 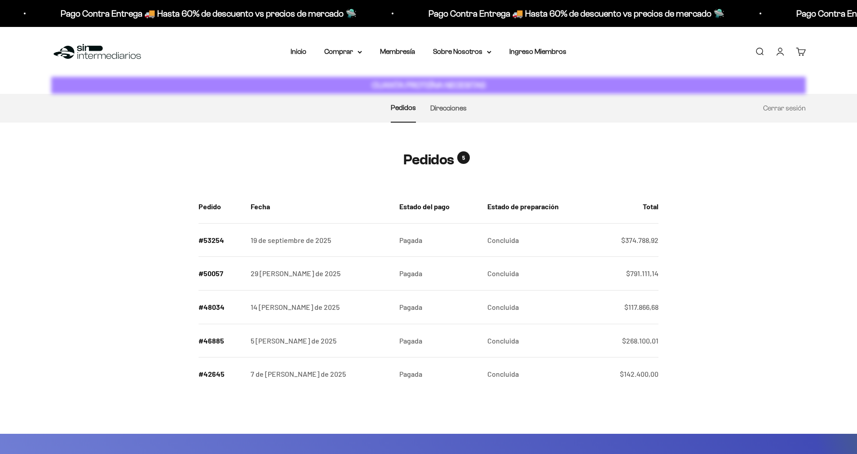 I want to click on td: $142.400,00, so click(x=628, y=374).